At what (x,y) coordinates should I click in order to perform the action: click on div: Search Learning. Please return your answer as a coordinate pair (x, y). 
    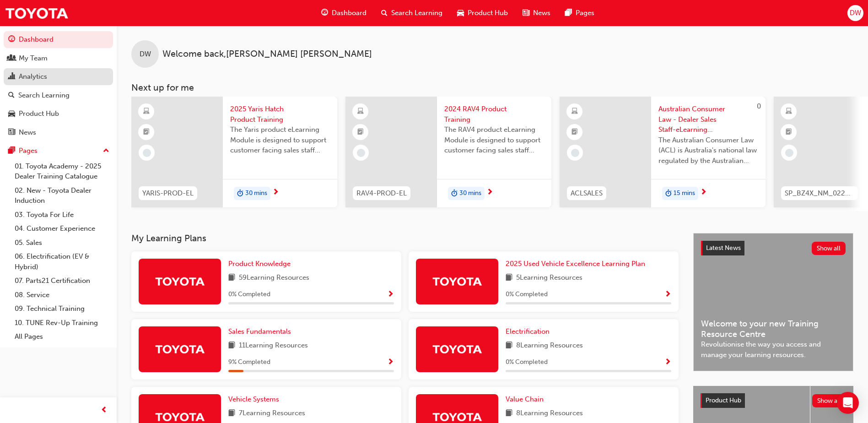
    Looking at the image, I should click on (44, 95).